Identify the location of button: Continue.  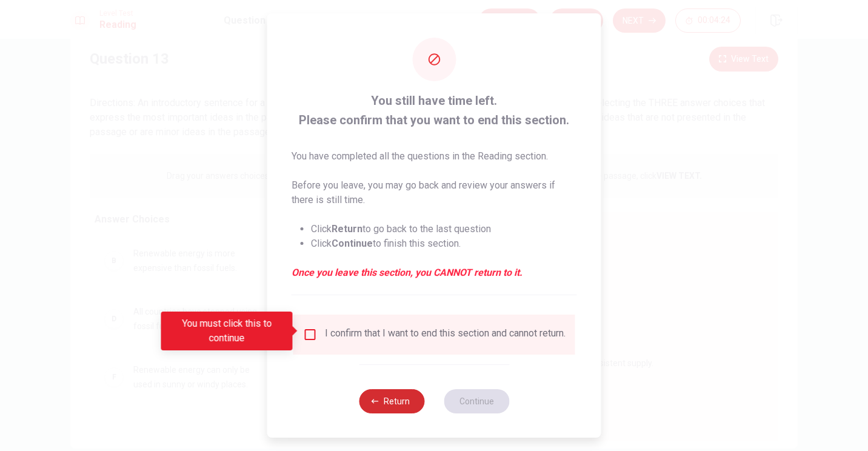
(477, 401).